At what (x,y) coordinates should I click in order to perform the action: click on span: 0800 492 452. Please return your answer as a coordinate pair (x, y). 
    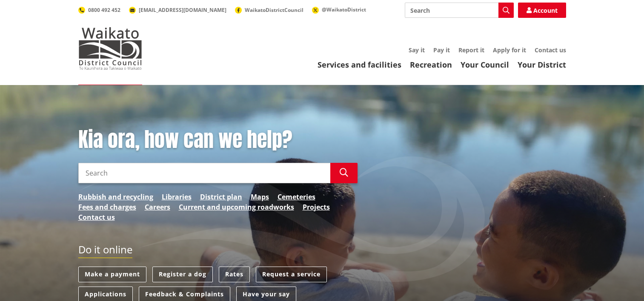
    Looking at the image, I should click on (104, 10).